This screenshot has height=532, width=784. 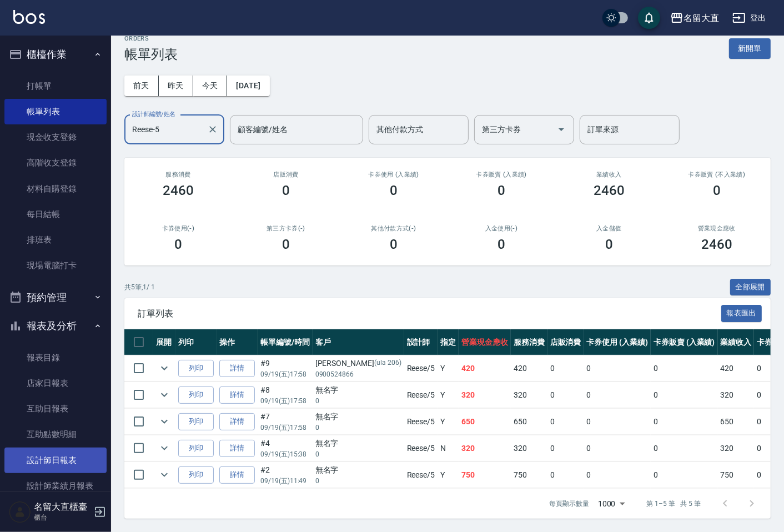 What do you see at coordinates (211, 86) in the screenshot?
I see `button: 今天` at bounding box center [211, 86].